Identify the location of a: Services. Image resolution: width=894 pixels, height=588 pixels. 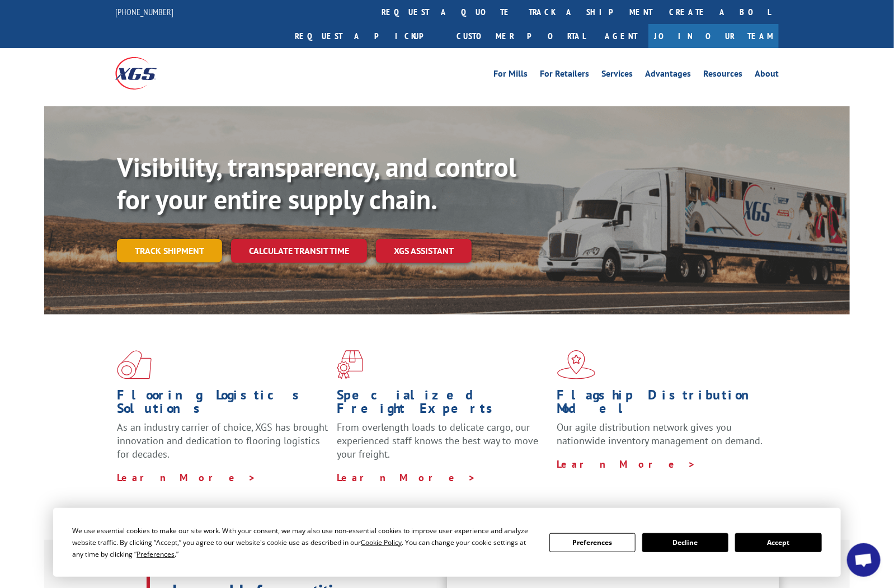
(617, 75).